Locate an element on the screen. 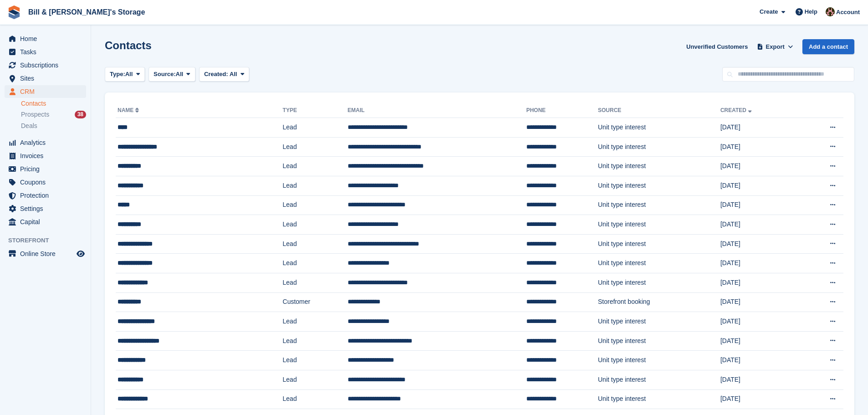 The height and width of the screenshot is (415, 868). th: Phone is located at coordinates (561, 111).